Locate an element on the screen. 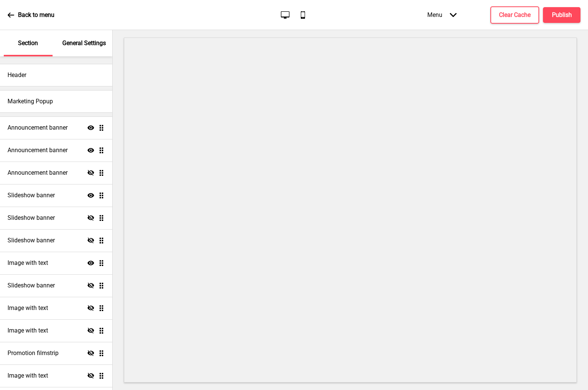  button: Publish is located at coordinates (562, 15).